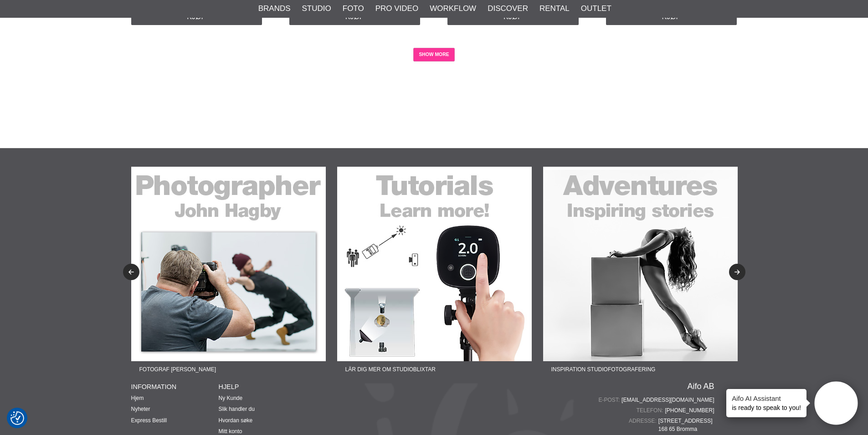  What do you see at coordinates (231, 431) in the screenshot?
I see `a: Mitt konto` at bounding box center [231, 431].